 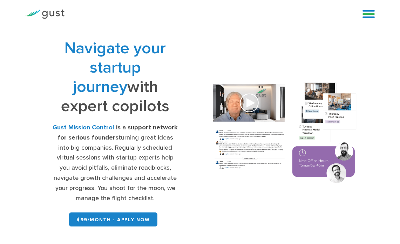 What do you see at coordinates (115, 77) in the screenshot?
I see `h1: with expert copilots` at bounding box center [115, 77].